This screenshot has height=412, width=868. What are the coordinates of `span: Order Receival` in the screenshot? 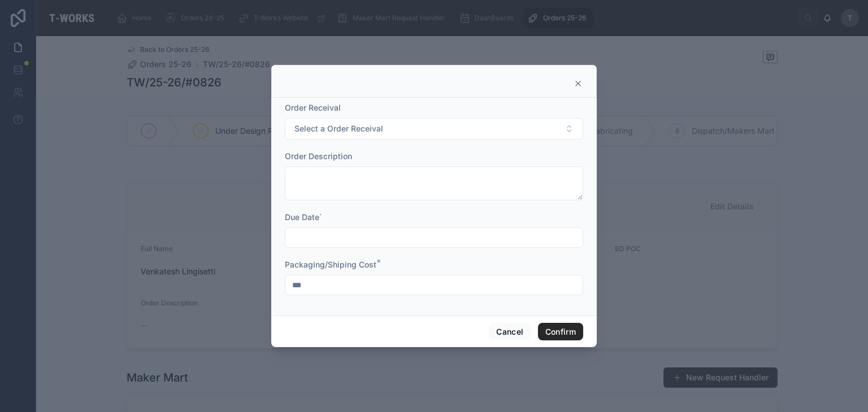 It's located at (312, 107).